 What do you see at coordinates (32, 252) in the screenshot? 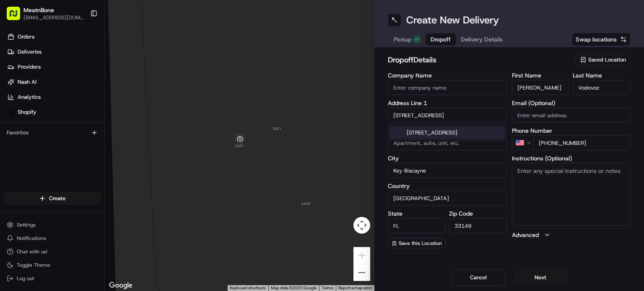
I see `span: Chat with us!` at bounding box center [32, 252].